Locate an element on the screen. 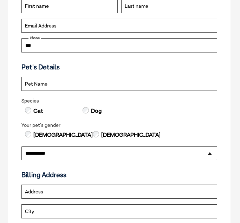  legend: Species is located at coordinates (119, 101).